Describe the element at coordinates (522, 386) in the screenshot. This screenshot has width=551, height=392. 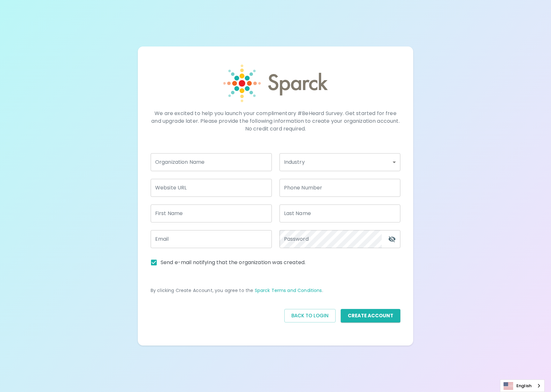
I see `a: English` at that location.